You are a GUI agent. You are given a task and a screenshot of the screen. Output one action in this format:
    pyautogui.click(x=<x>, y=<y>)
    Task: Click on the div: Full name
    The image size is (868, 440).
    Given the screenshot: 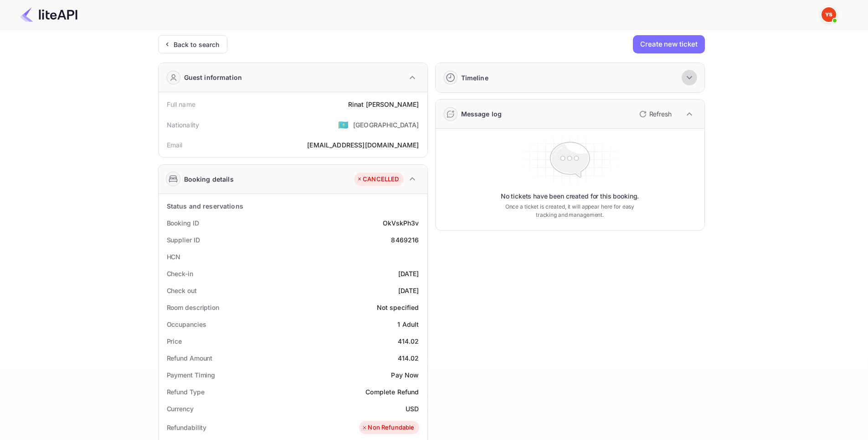 What is the action you would take?
    pyautogui.click(x=181, y=104)
    